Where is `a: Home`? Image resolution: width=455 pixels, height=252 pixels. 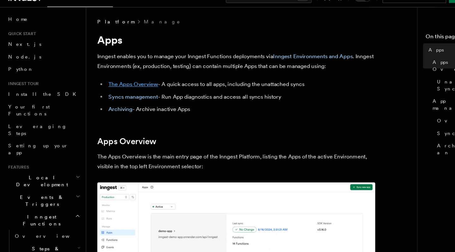 a: Home is located at coordinates (40, 28).